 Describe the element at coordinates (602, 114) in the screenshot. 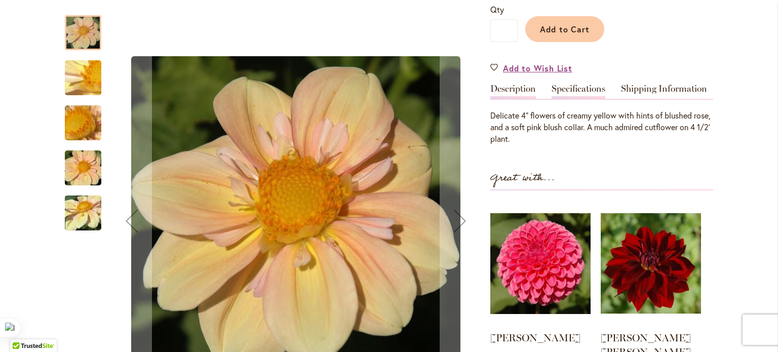

I see `div: Detailed Product Info` at that location.